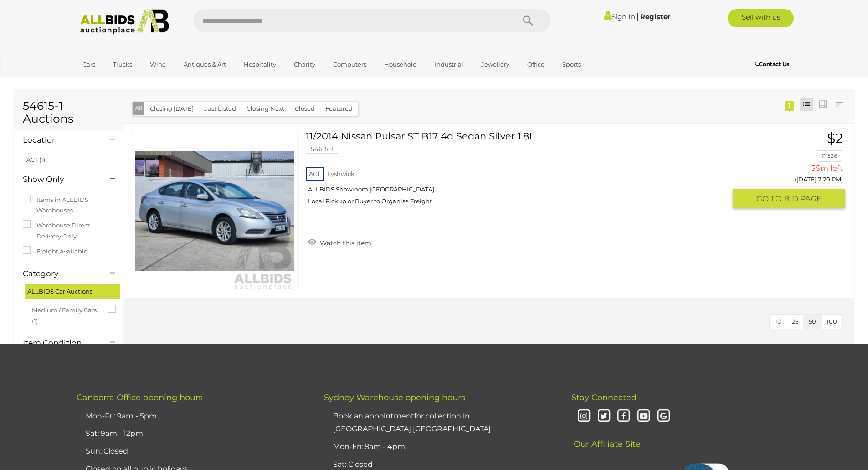  Describe the element at coordinates (795, 322) in the screenshot. I see `button: 25` at that location.